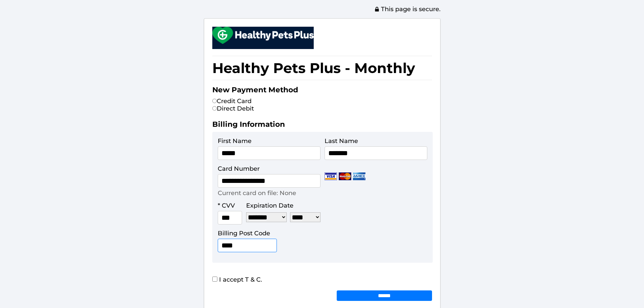  I want to click on span: This page is secure., so click(407, 9).